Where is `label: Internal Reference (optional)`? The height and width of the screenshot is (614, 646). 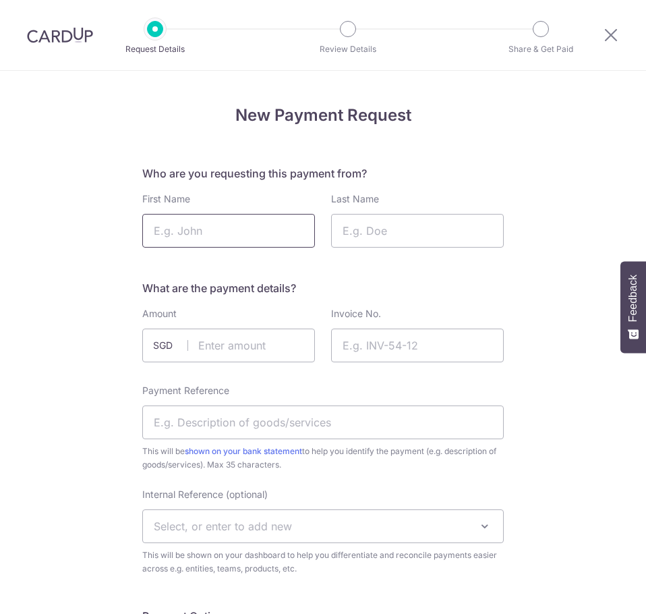
label: Internal Reference (optional) is located at coordinates (205, 494).